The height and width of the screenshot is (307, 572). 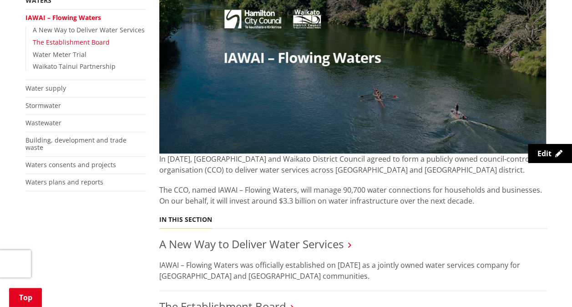 I want to click on a: Top, so click(x=25, y=297).